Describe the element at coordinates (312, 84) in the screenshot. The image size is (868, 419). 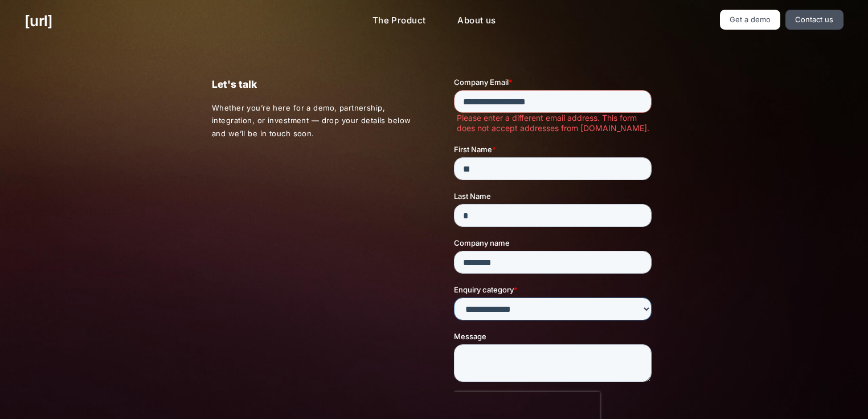
I see `p: Let's talk` at that location.